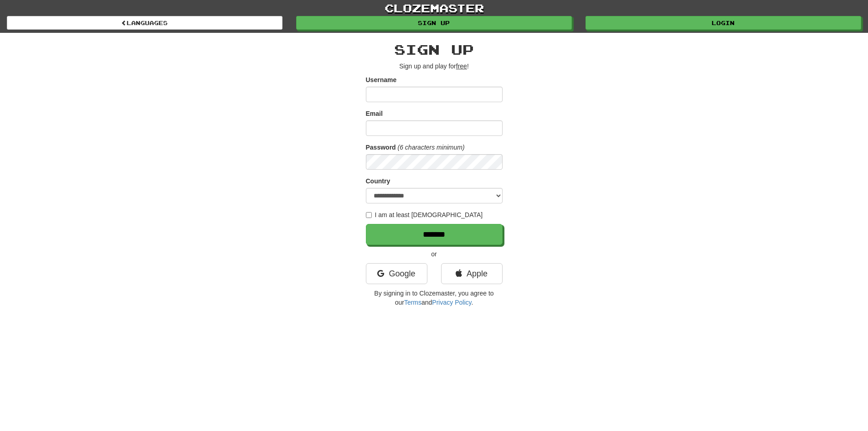  I want to click on a: Apple, so click(471, 274).